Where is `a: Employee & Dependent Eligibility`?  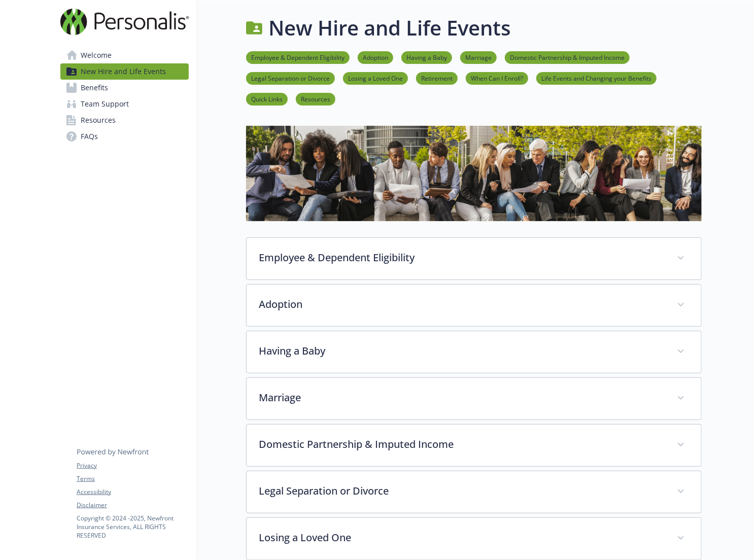 a: Employee & Dependent Eligibility is located at coordinates (298, 57).